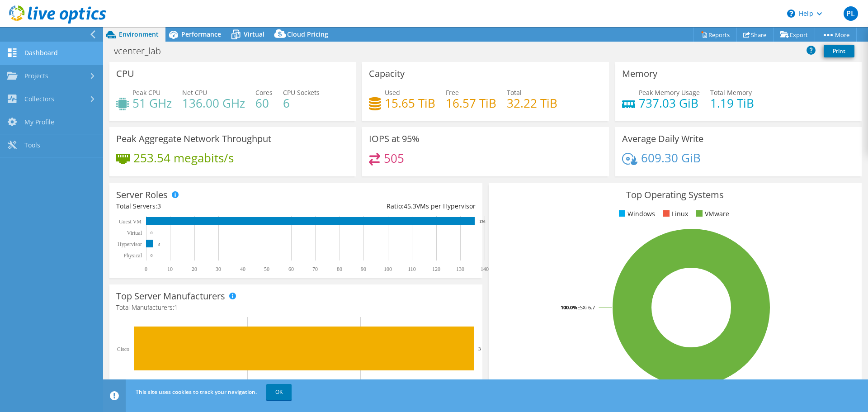  Describe the element at coordinates (387, 73) in the screenshot. I see `h3: Capacity` at that location.